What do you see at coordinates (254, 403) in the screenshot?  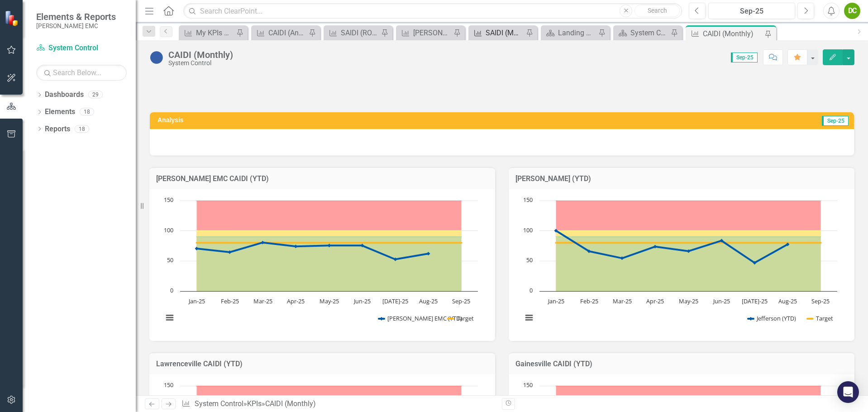 I see `a: KPIs` at bounding box center [254, 403].